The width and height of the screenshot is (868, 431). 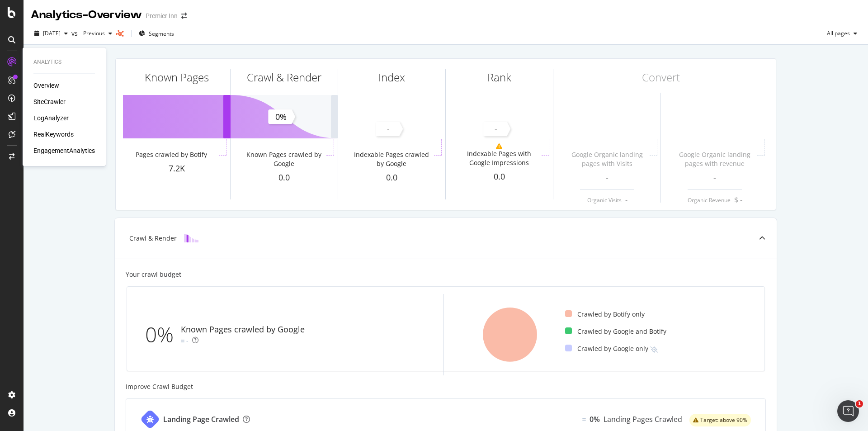 I want to click on a: Overview, so click(x=46, y=85).